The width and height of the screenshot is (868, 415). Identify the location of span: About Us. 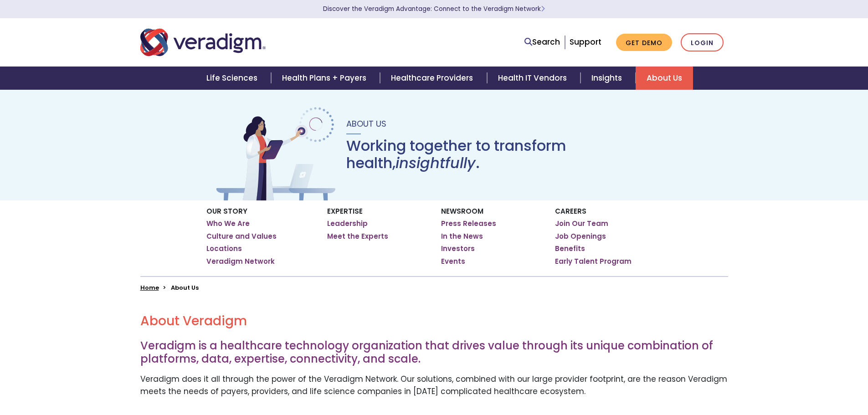
(366, 123).